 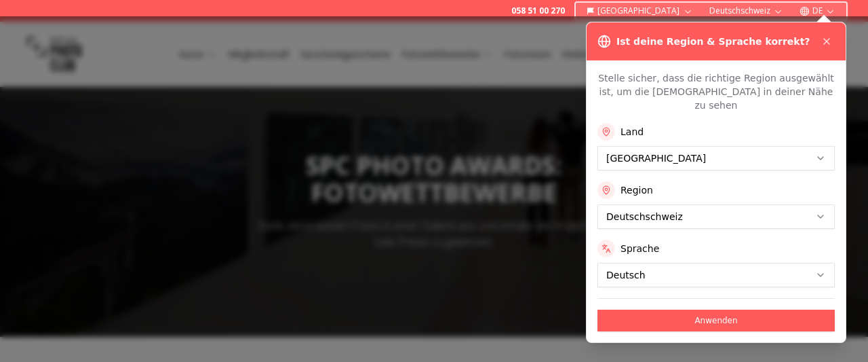 I want to click on label: Land, so click(x=632, y=132).